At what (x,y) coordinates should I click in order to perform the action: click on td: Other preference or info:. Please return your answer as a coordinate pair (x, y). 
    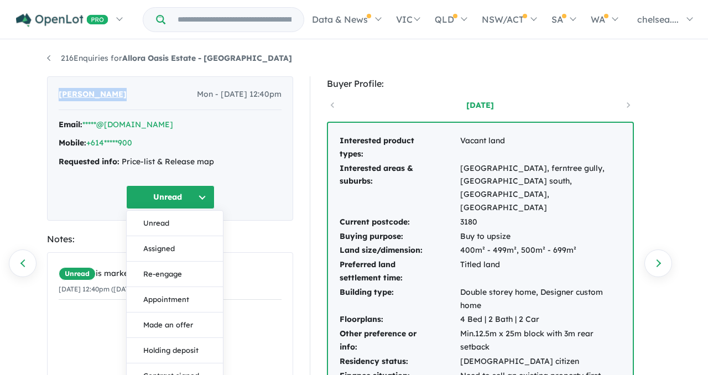
    Looking at the image, I should click on (399, 341).